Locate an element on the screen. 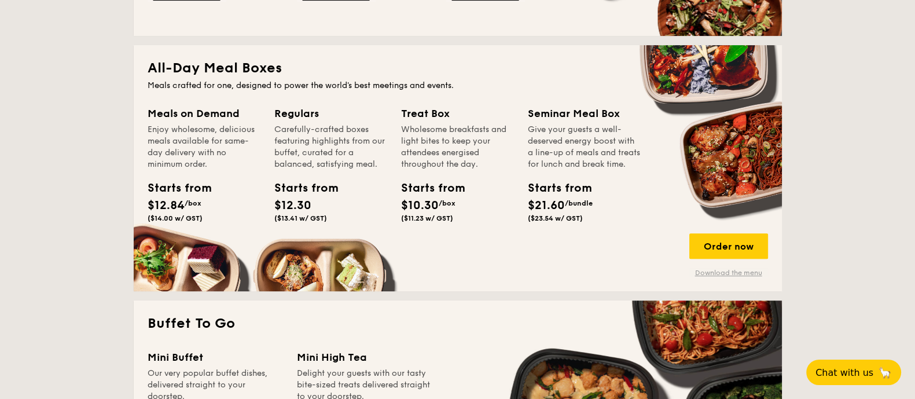  span: ($23.54 w/ GST) is located at coordinates (555, 218).